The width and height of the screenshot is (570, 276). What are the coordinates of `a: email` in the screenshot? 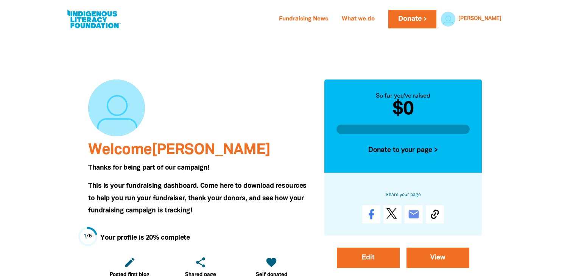 It's located at (414, 214).